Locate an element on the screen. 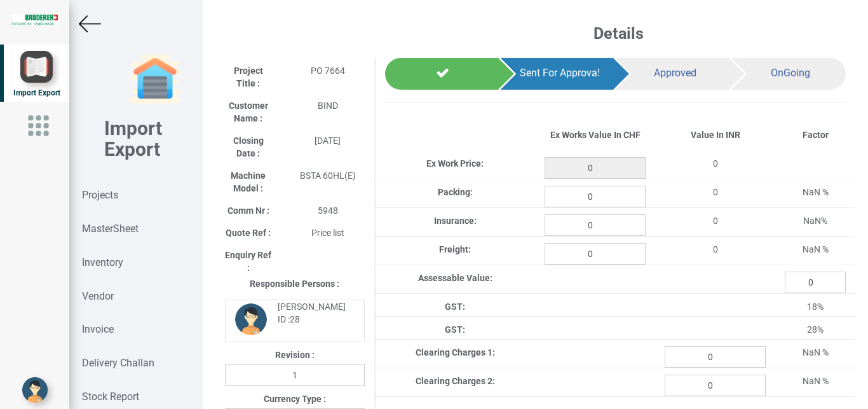 The height and width of the screenshot is (409, 868). span: BSTA 60HL(E) is located at coordinates (328, 175).